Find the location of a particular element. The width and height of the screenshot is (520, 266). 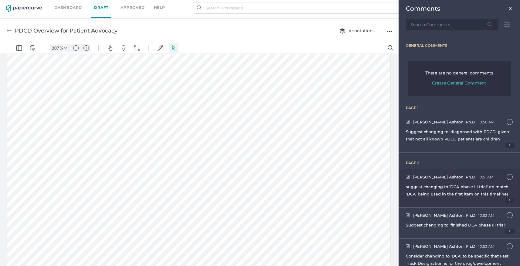

input: Set zoom is located at coordinates (55, 5).